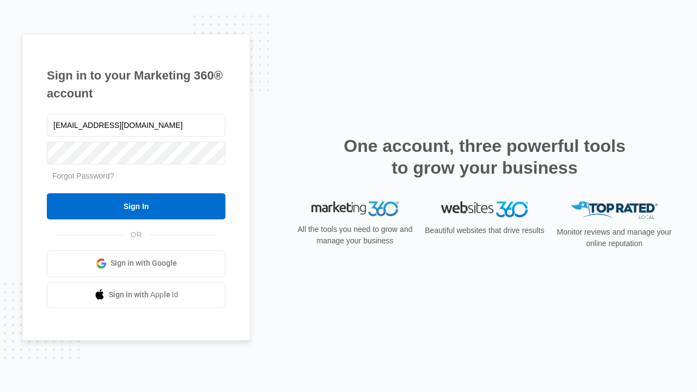  Describe the element at coordinates (136, 295) in the screenshot. I see `a: Sign in with Apple Id` at that location.